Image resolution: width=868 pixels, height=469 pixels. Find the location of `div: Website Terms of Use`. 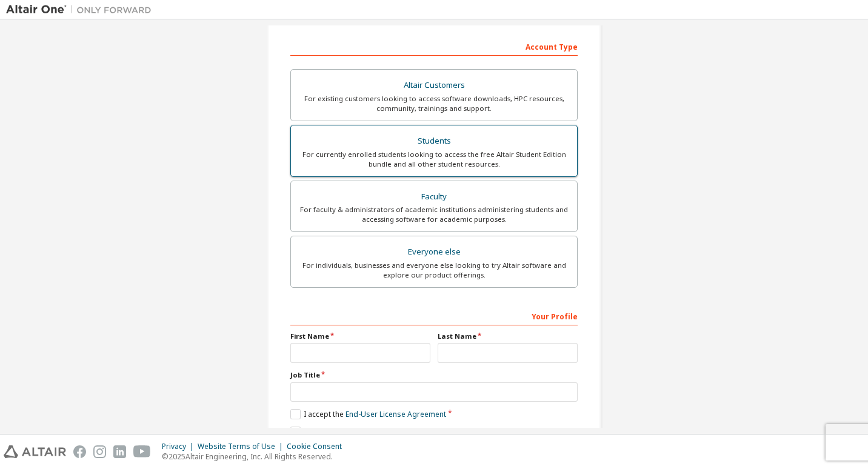

div: Website Terms of Use is located at coordinates (242, 446).